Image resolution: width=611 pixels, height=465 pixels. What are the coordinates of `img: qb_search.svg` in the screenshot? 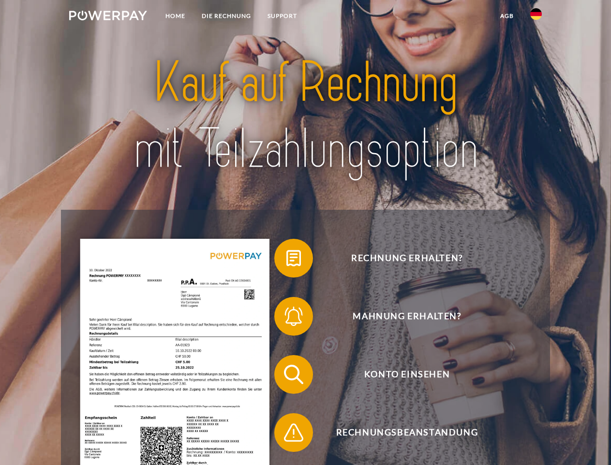 It's located at (294, 374).